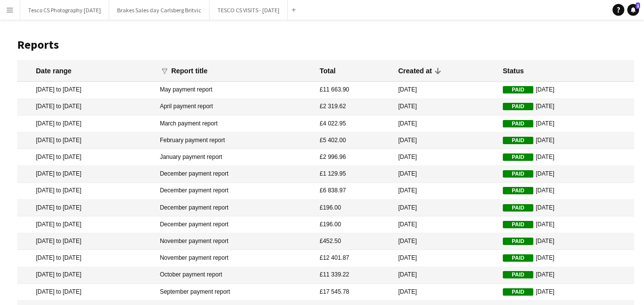  I want to click on h1: Reports, so click(326, 45).